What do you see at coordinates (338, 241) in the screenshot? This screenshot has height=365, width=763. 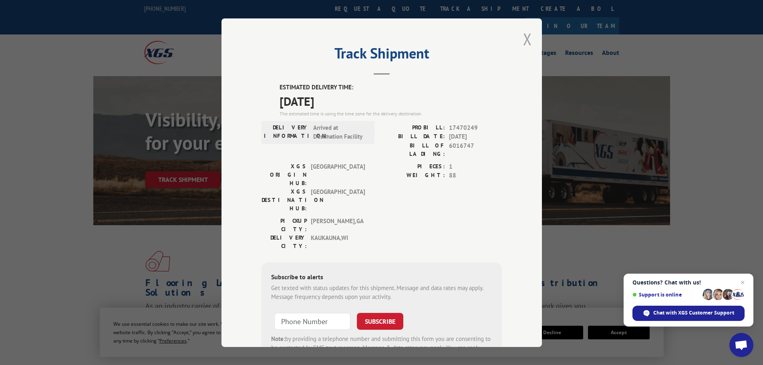 I see `span: KAUKAUNA , WI` at bounding box center [338, 241].